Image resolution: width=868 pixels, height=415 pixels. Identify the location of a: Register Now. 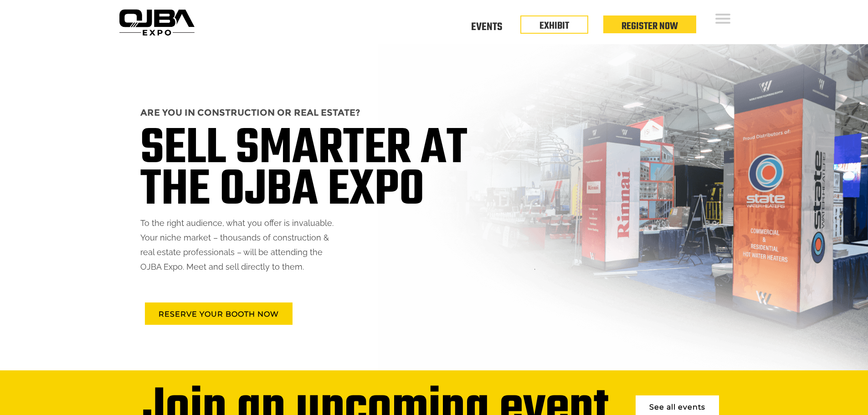
(650, 26).